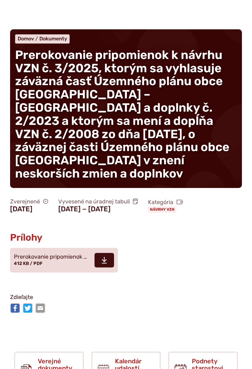  I want to click on a: Domov, so click(28, 38).